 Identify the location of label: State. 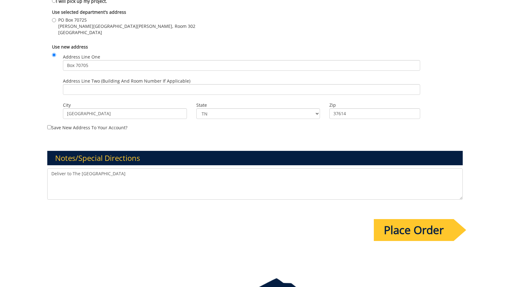
(258, 105).